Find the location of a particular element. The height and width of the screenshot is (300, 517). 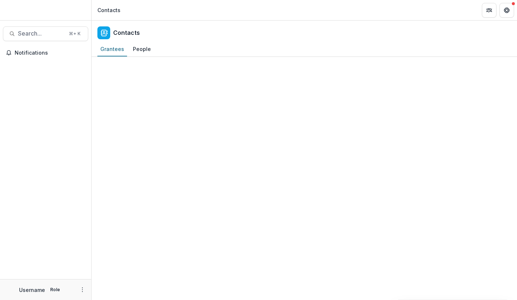

div: ⌘ + K is located at coordinates (75, 34).